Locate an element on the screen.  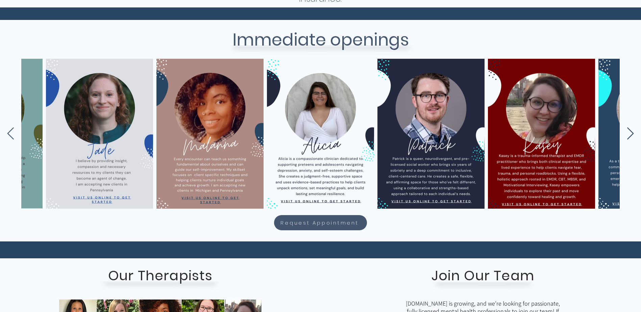
button: Previous Item is located at coordinates (10, 134).